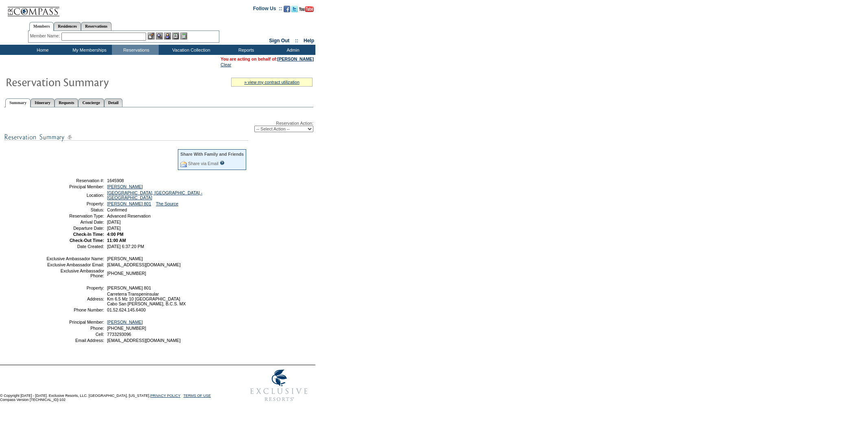 This screenshot has height=429, width=868. Describe the element at coordinates (89, 234) in the screenshot. I see `strong: Check-In Time:` at that location.